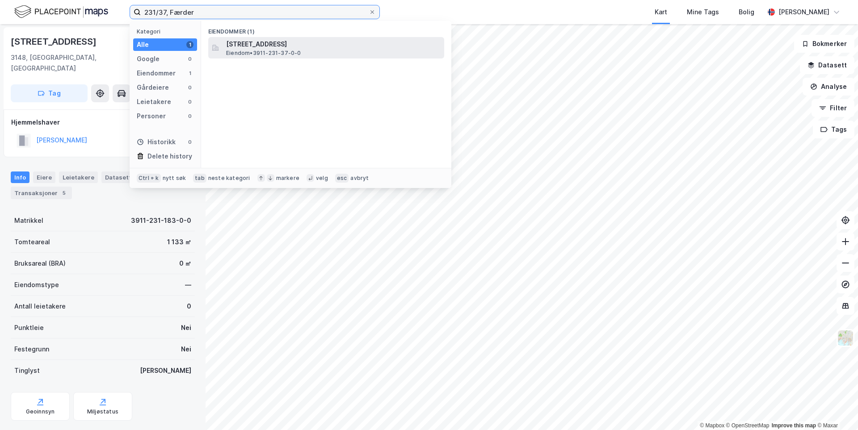  What do you see at coordinates (824, 44) in the screenshot?
I see `button: Bokmerker` at bounding box center [824, 44].